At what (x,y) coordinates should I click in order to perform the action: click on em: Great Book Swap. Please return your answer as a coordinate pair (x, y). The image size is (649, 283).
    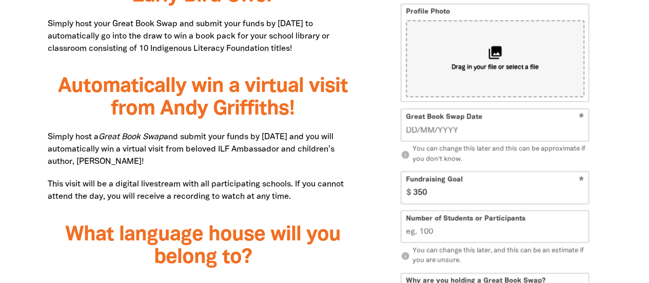
    Looking at the image, I should click on (131, 137).